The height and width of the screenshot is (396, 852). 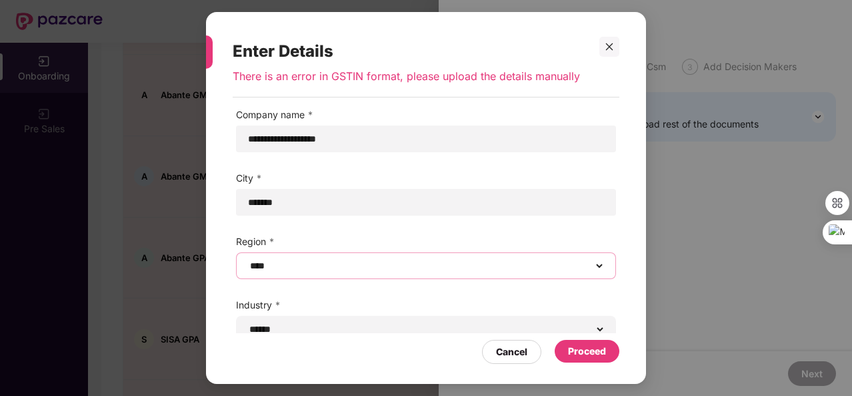 What do you see at coordinates (410, 47) in the screenshot?
I see `div: Enter Details` at bounding box center [410, 47].